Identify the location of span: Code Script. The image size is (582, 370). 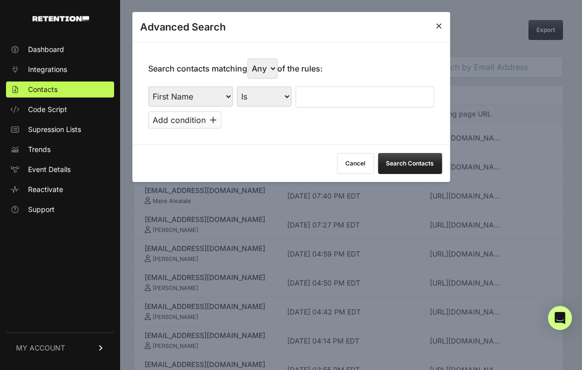
(48, 110).